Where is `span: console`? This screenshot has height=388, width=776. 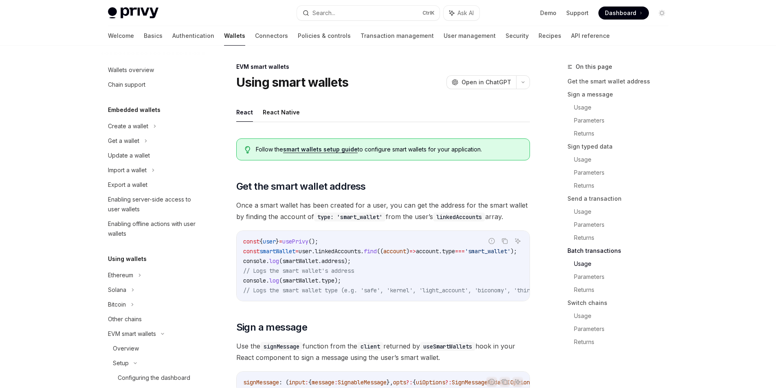 span: console is located at coordinates (255, 281).